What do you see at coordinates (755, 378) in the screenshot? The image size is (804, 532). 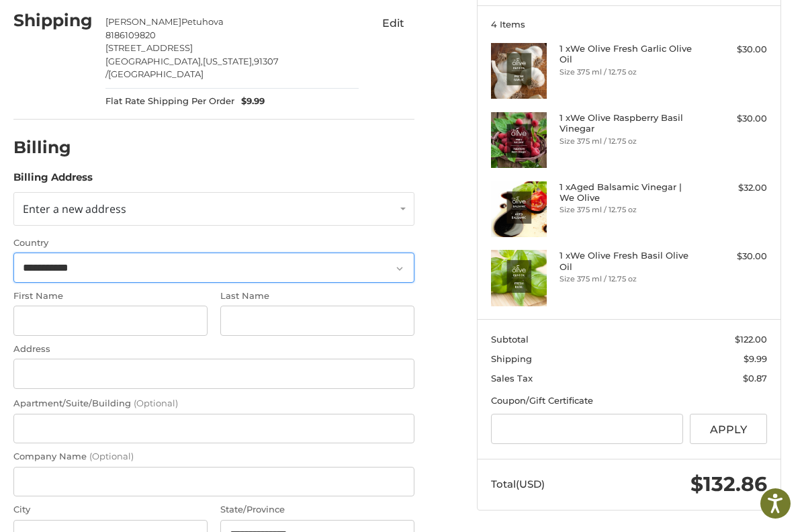 I see `span: $0.87` at bounding box center [755, 378].